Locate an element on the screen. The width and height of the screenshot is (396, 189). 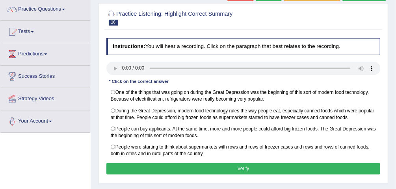
h2: Practice Listening: Highlight Correct Summary is located at coordinates (191, 17).